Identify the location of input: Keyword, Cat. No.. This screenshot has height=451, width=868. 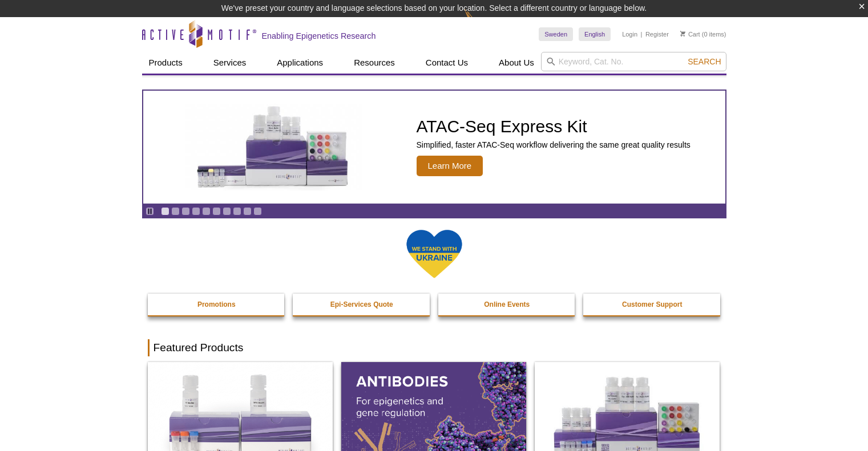
(633, 62).